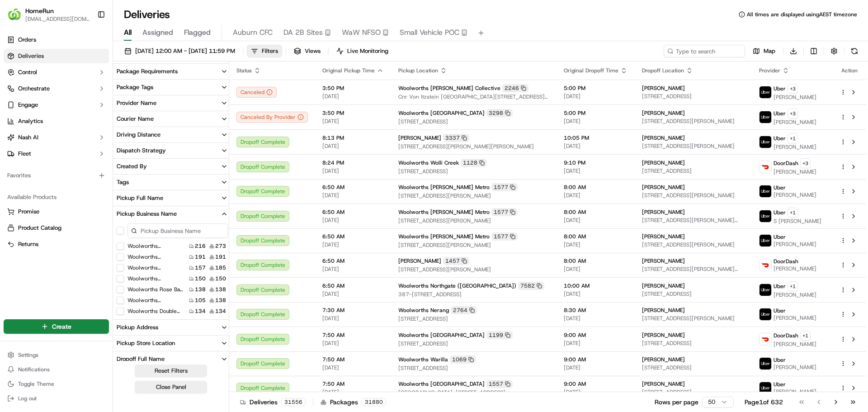 This screenshot has height=412, width=868. I want to click on span: HomeRun, so click(39, 11).